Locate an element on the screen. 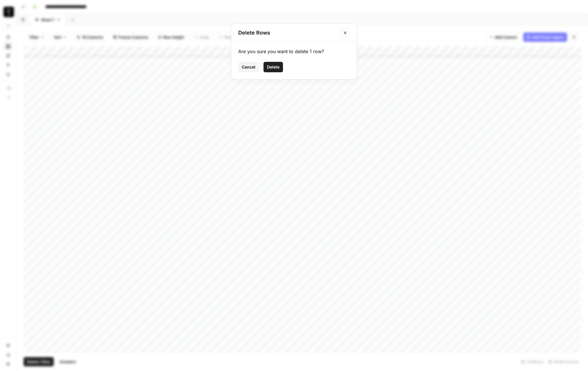 The height and width of the screenshot is (371, 588). button: Cancel is located at coordinates (248, 67).